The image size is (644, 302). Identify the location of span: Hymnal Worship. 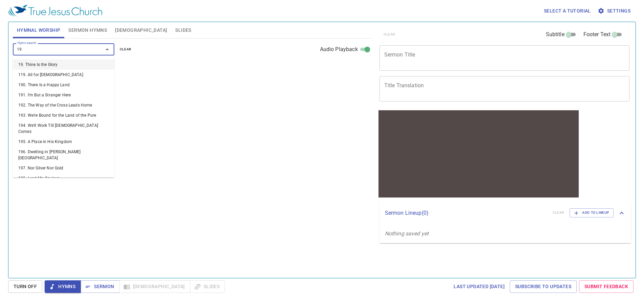
(39, 30).